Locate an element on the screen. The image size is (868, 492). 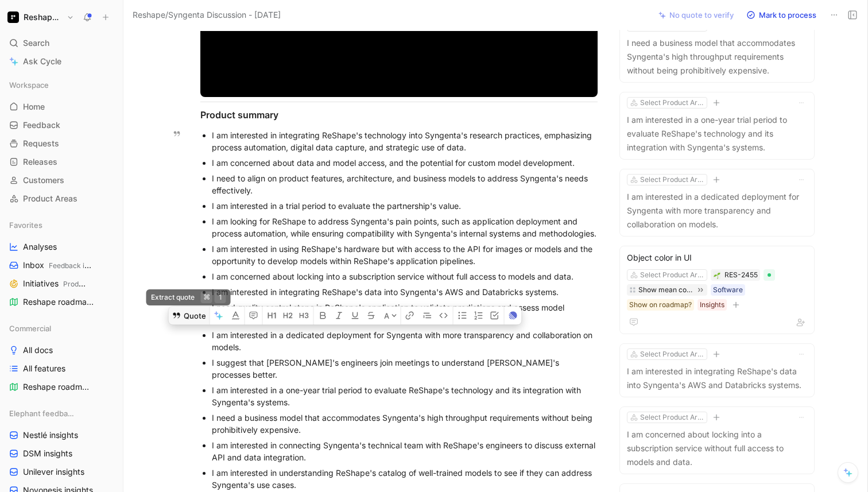
a: Analyses is located at coordinates (61, 247).